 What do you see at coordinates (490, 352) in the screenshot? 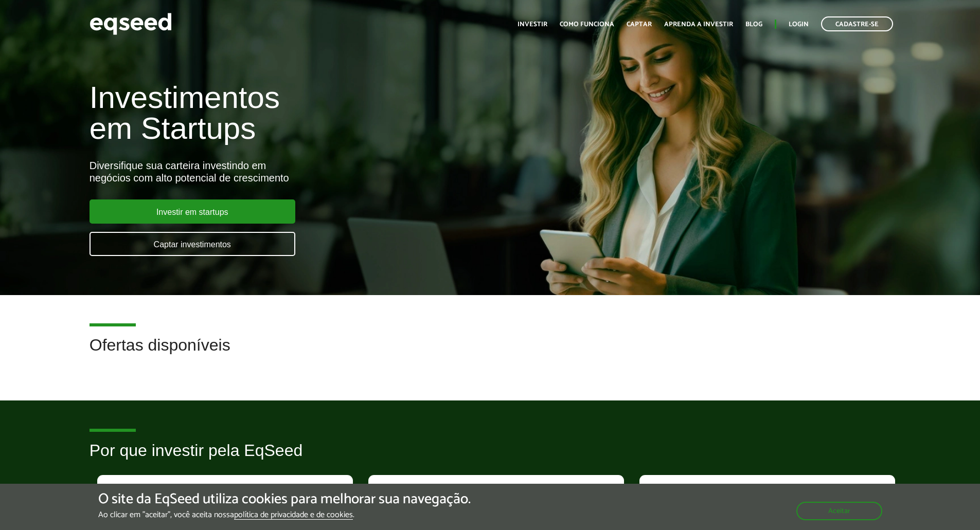
I see `h2: Ofertas disponíveis` at bounding box center [490, 352].